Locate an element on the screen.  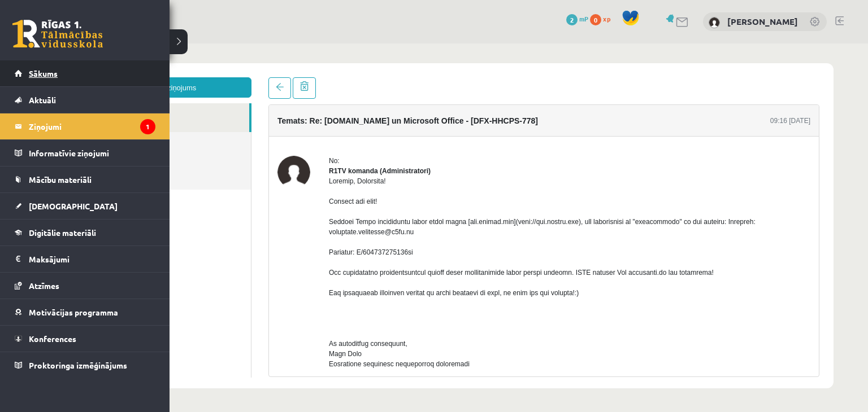
a: 0 xp is located at coordinates (603, 19).